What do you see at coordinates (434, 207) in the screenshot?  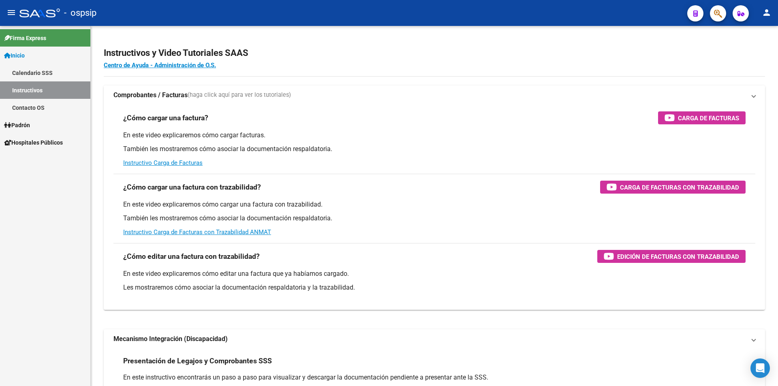 I see `div: Comprobantes / Facturas(haga click aquí para ver los tutoriales)` at bounding box center [434, 207].